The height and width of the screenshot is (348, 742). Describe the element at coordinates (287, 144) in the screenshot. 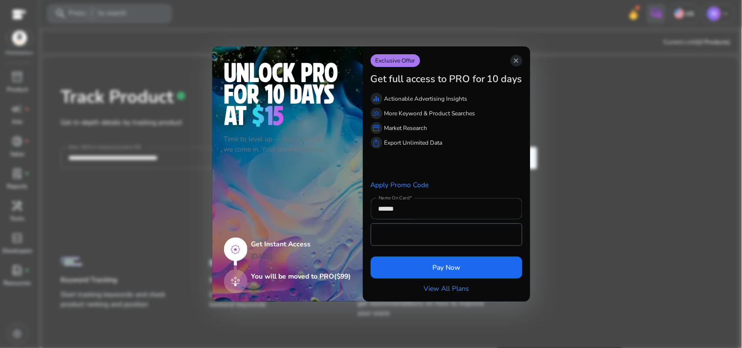

I see `p: Time to level up — that's where we come in. Your growth partner!` at that location.